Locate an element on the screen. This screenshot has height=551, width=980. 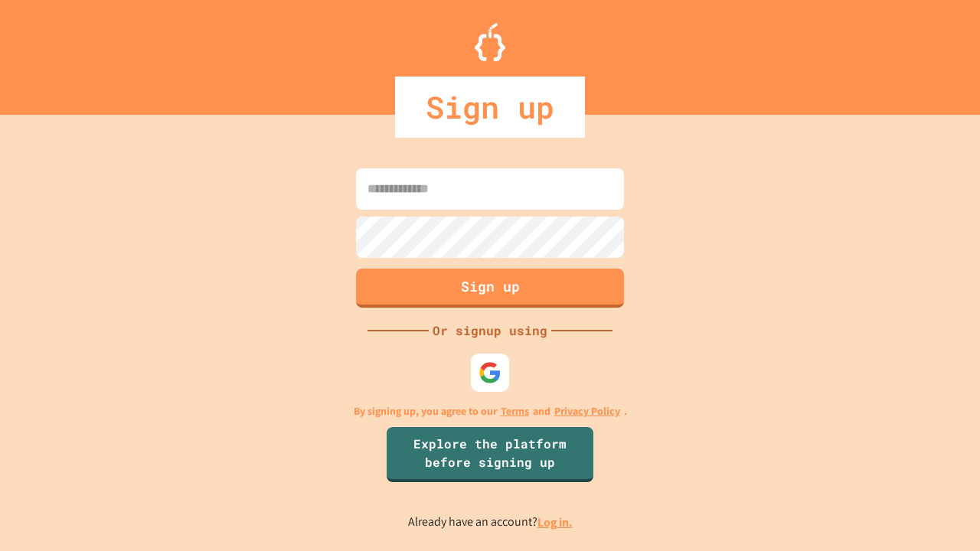
div: Sign up is located at coordinates (490, 107).